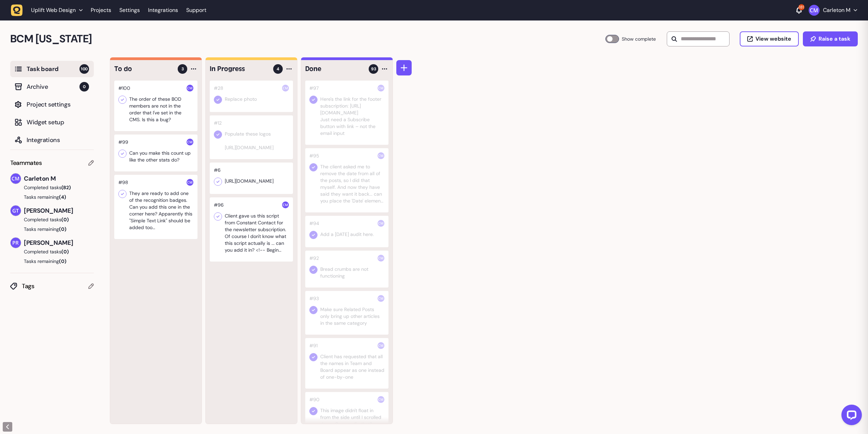  I want to click on button: Task board100, so click(52, 69).